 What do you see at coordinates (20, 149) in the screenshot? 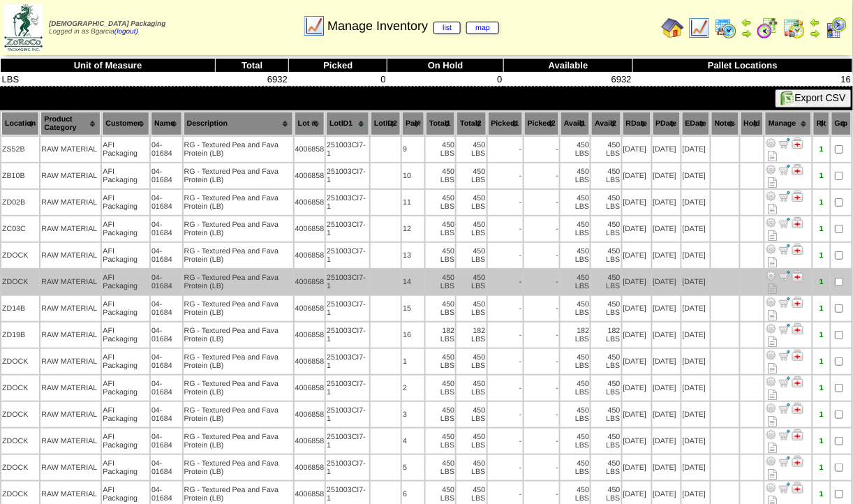
I see `td: ZS52B` at bounding box center [20, 149].